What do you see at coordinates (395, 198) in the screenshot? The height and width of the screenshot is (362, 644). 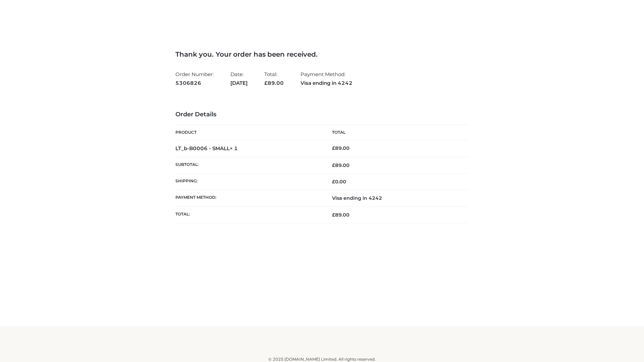 I see `td: Visa ending in 4242` at bounding box center [395, 198].